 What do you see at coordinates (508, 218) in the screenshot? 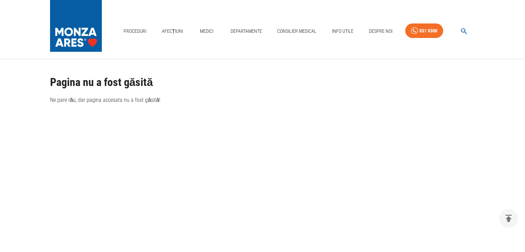
I see `button: delete` at bounding box center [508, 218].